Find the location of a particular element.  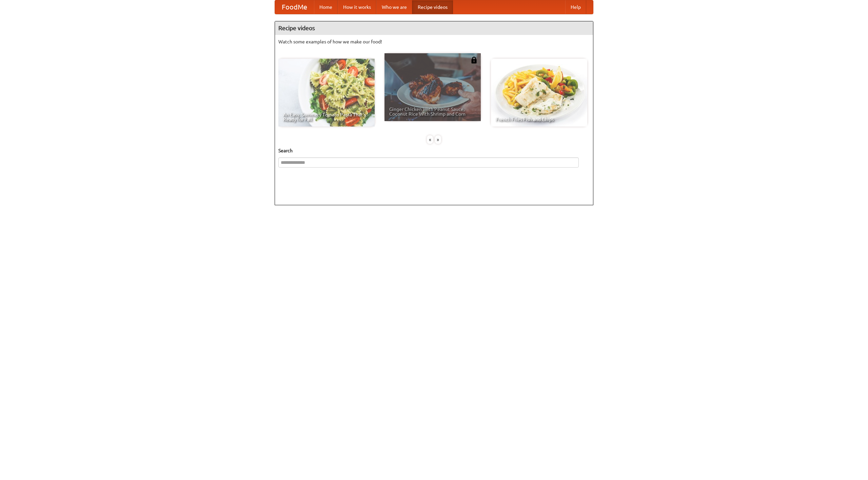

a: Help is located at coordinates (576, 7).